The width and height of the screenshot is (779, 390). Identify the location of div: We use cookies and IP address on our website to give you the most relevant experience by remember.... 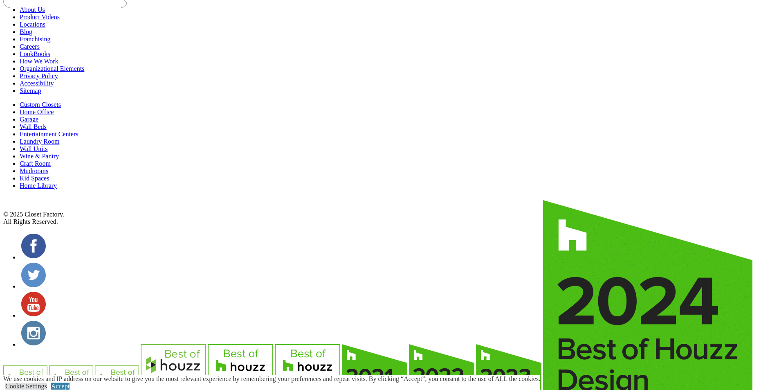
(271, 379).